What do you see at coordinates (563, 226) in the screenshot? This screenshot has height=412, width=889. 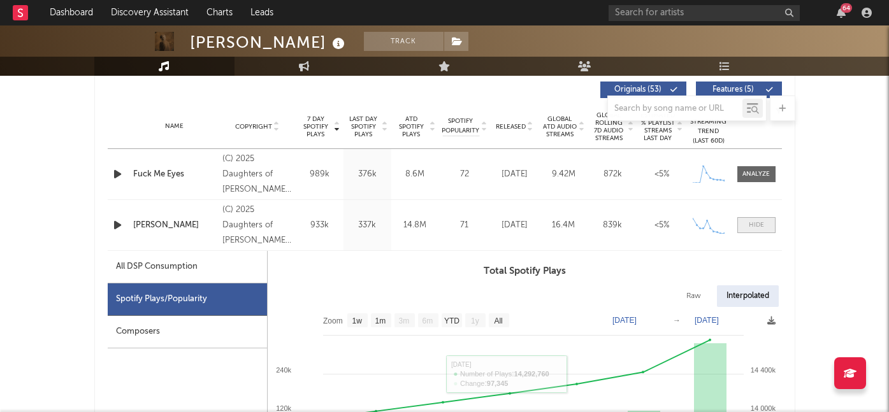 I see `div: 16.4M` at bounding box center [563, 226].